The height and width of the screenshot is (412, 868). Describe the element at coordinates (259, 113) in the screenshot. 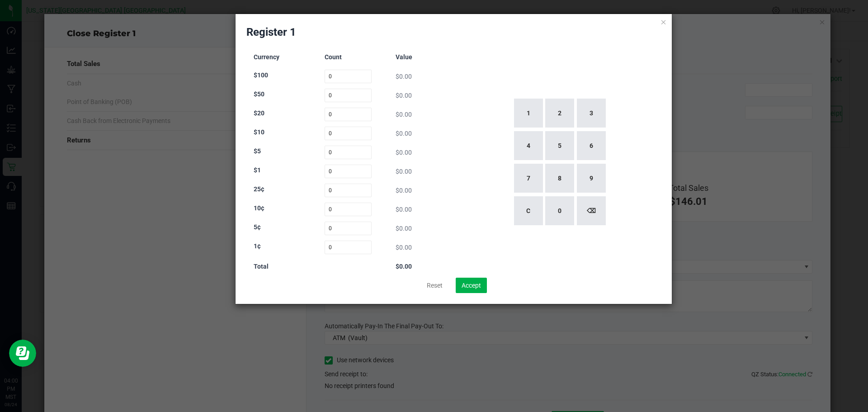

I see `label: $20` at that location.